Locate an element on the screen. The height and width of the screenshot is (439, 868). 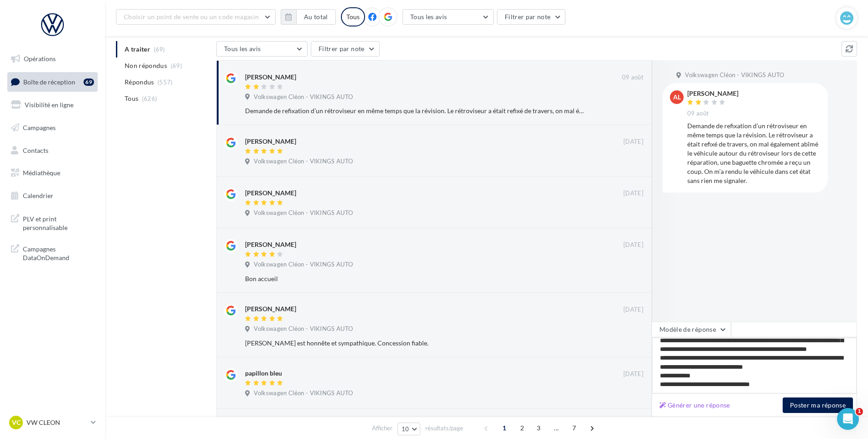
div: papillon bleu is located at coordinates (263, 373).